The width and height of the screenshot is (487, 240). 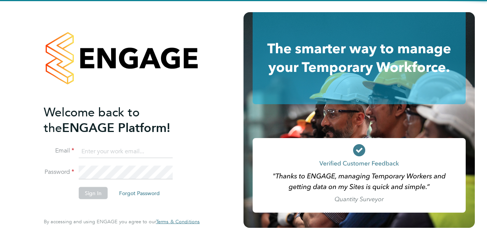 What do you see at coordinates (93, 193) in the screenshot?
I see `button: Sign In` at bounding box center [93, 193].